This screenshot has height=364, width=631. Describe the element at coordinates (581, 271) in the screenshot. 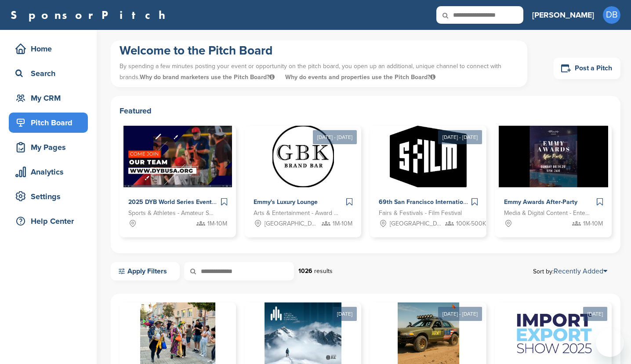

I see `a: Recently Added` at that location.